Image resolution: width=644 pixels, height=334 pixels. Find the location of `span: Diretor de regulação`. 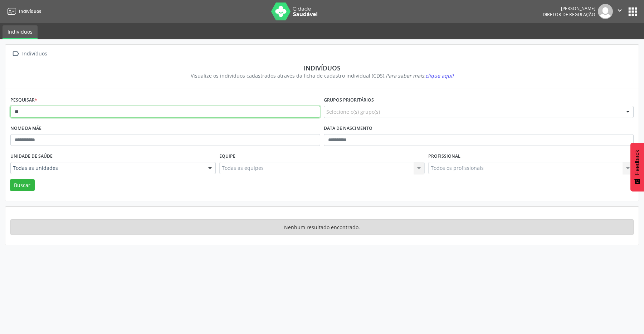

span: Diretor de regulação is located at coordinates (569, 15).